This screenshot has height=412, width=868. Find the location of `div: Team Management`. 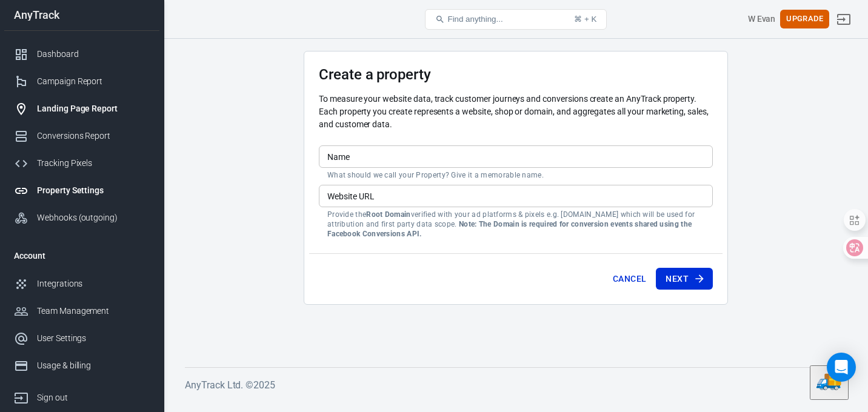

div: Team Management is located at coordinates (94, 311).